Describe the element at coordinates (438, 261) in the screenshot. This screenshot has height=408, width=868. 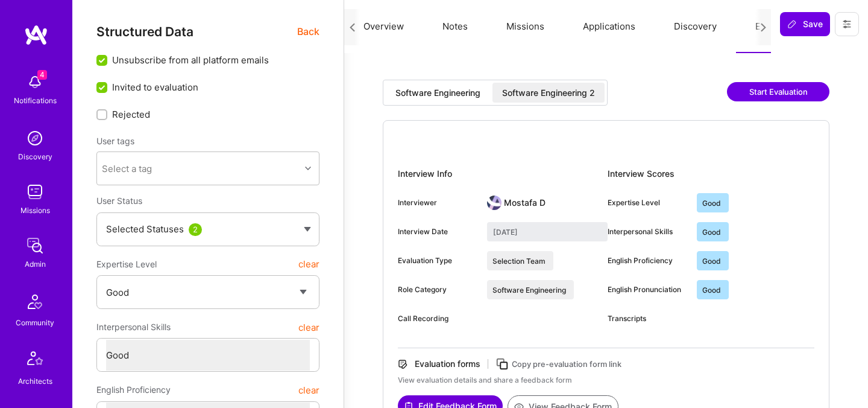
I see `div: Evaluation Type` at that location.